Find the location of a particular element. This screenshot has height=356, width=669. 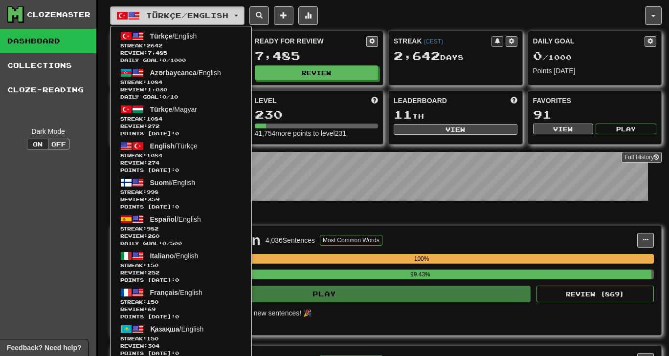

div: 4,036 Sentences is located at coordinates (290, 241).